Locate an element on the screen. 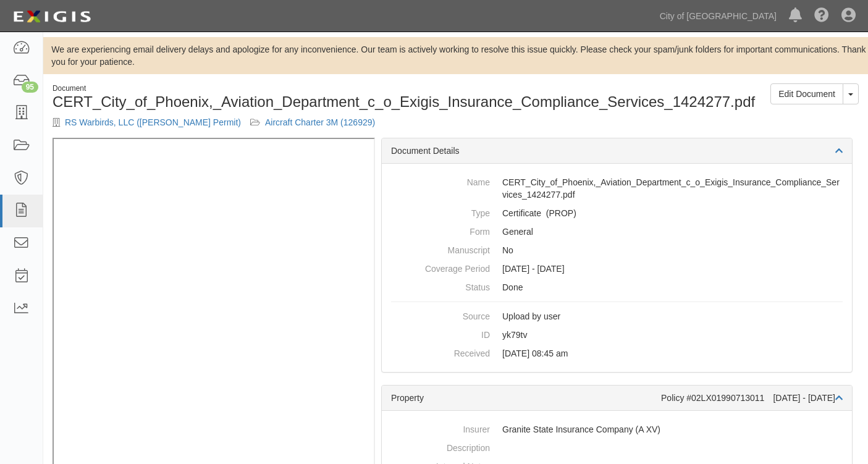 The image size is (868, 464). dd: Upload by user is located at coordinates (616, 316).